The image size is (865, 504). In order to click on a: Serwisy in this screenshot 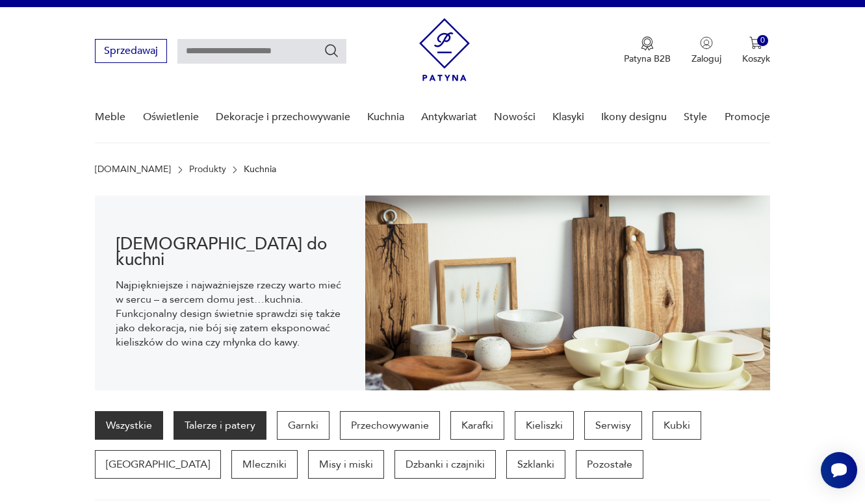, I will do `click(613, 425)`.